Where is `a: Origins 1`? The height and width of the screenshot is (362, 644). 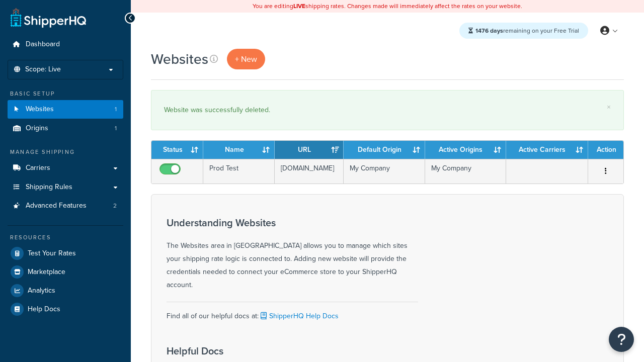 a: Origins 1 is located at coordinates (66, 129).